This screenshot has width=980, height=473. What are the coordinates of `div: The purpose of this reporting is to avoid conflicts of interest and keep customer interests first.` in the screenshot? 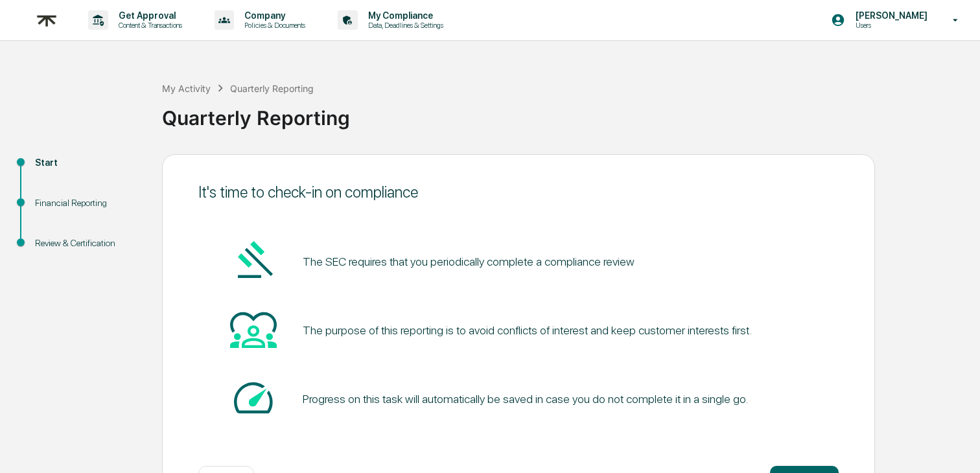 It's located at (527, 330).